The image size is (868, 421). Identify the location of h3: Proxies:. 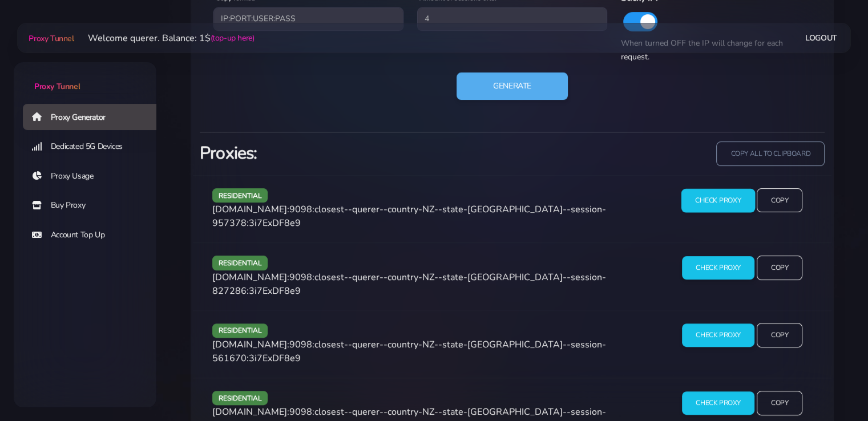
(352, 153).